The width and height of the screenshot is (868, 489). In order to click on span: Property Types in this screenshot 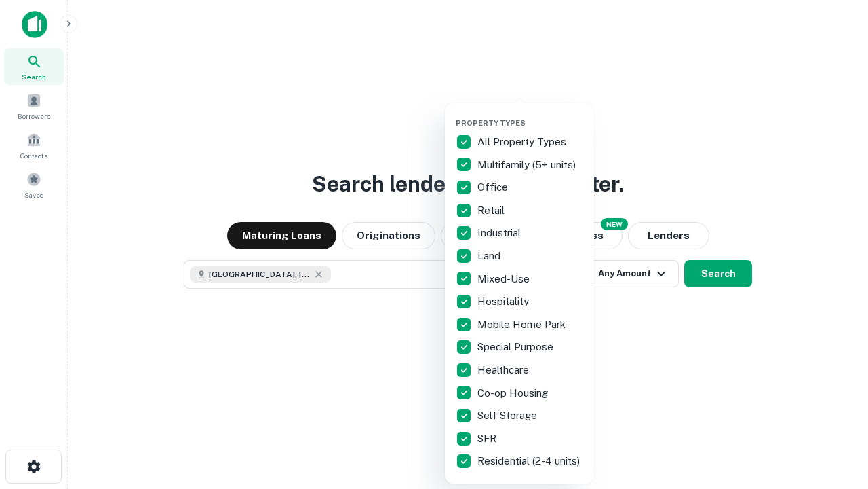, I will do `click(490, 123)`.